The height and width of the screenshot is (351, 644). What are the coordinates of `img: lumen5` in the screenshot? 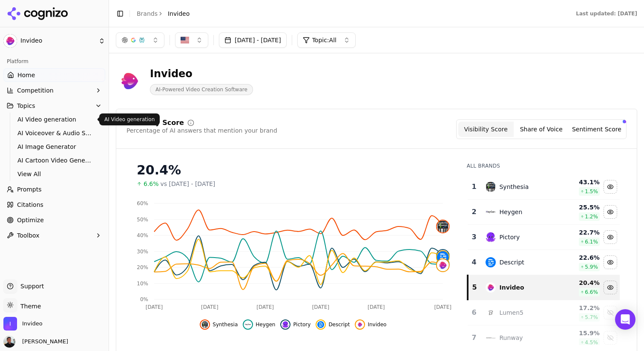 It's located at (491, 312).